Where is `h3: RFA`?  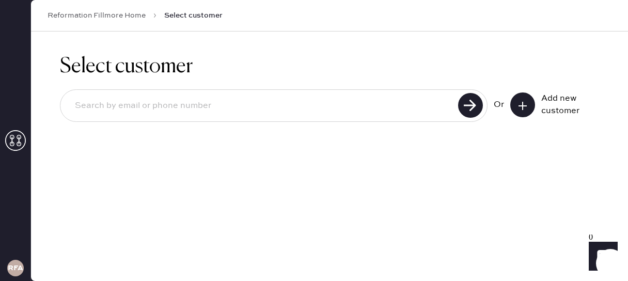
h3: RFA is located at coordinates (16, 268).